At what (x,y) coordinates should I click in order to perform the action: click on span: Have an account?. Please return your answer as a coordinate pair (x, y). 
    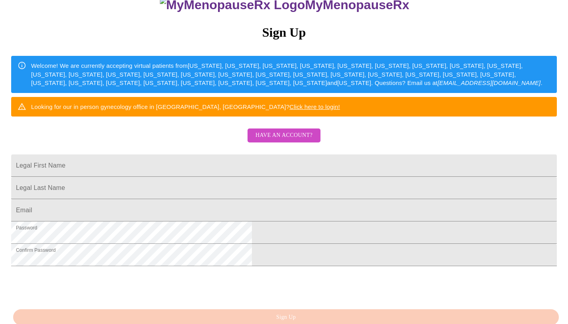
    Looking at the image, I should click on (284, 135).